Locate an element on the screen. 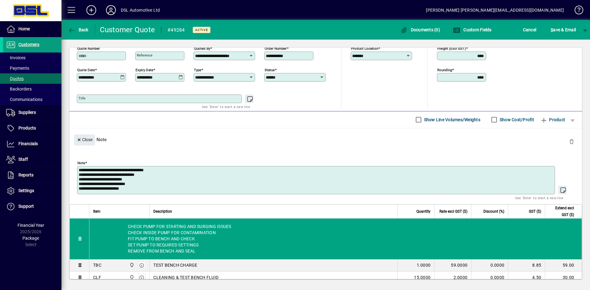 The image size is (590, 290). span: Backorders is located at coordinates (19, 89).